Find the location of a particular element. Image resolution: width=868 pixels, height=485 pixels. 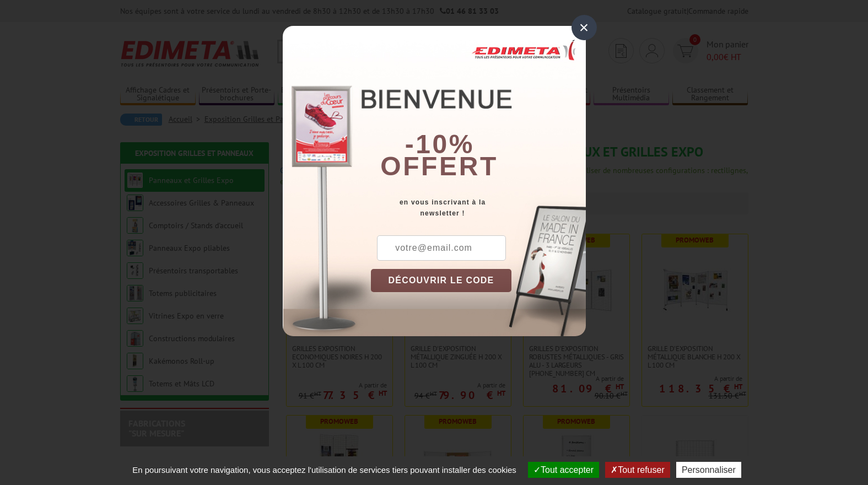

span: En poursuivant votre navigation, vous acceptez l'utilisation de services tiers pouvant installer ... is located at coordinates (324, 470).